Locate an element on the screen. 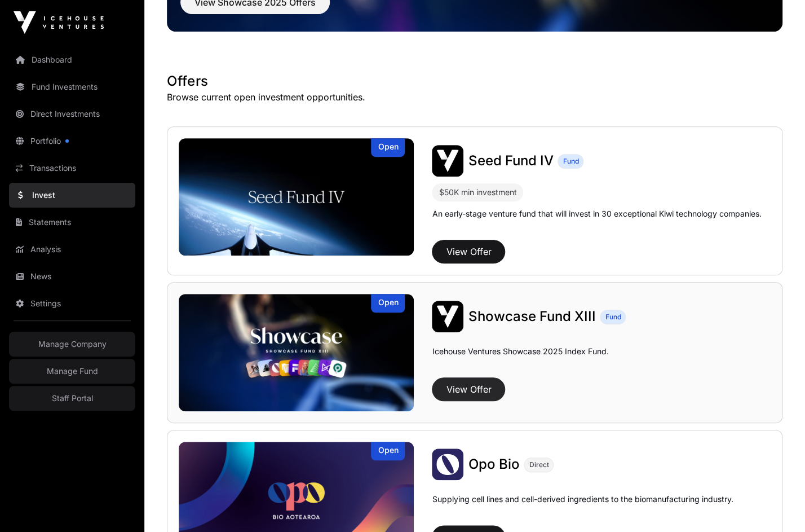 The image size is (805, 532). a: Direct Investments is located at coordinates (72, 114).